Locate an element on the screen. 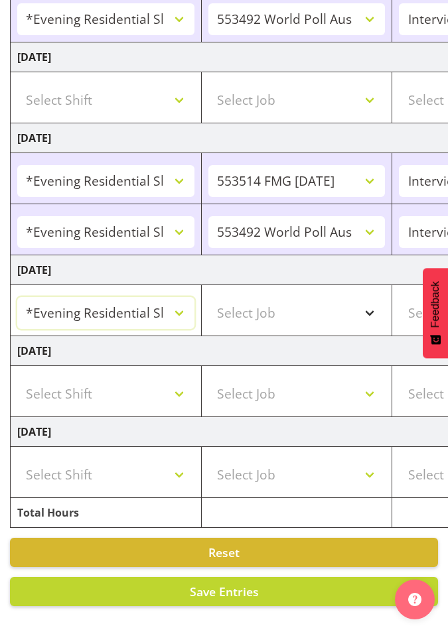 This screenshot has height=626, width=448. button: Feedback - Show survey is located at coordinates (435, 313).